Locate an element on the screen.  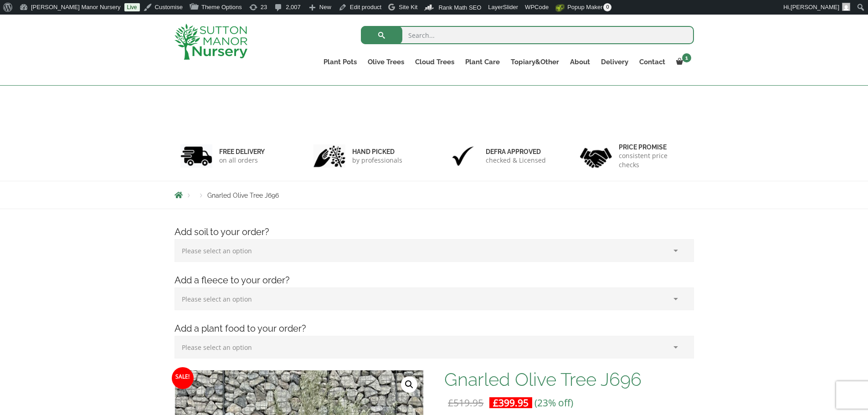
a: Plant Pots is located at coordinates (339, 62).